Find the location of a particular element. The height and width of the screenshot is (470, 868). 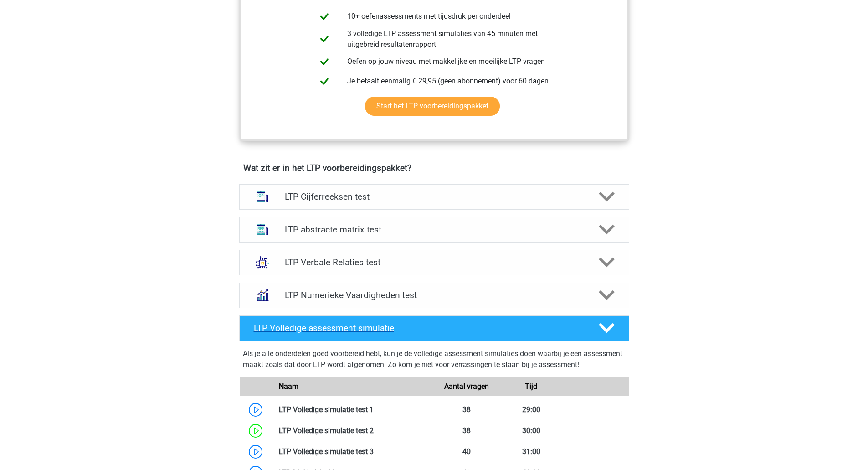

a: abstracte matrices LTP abstracte matrix test is located at coordinates (434, 229).